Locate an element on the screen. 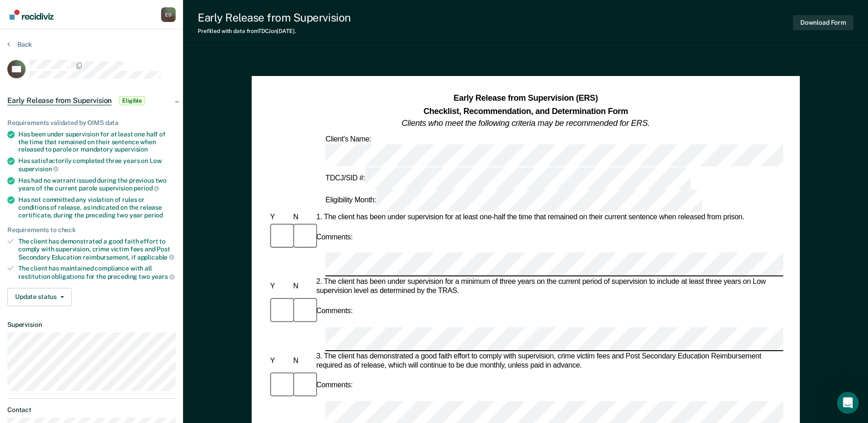  div: Requirements to check is located at coordinates (92, 230).